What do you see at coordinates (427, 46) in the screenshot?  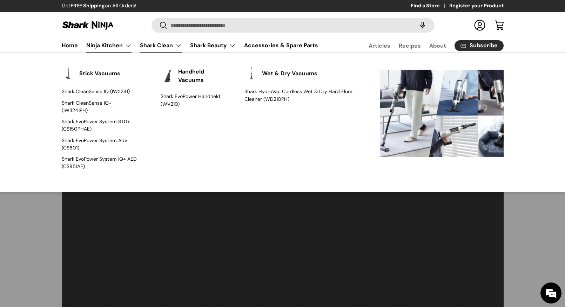 I see `nav: Secondary` at bounding box center [427, 46].